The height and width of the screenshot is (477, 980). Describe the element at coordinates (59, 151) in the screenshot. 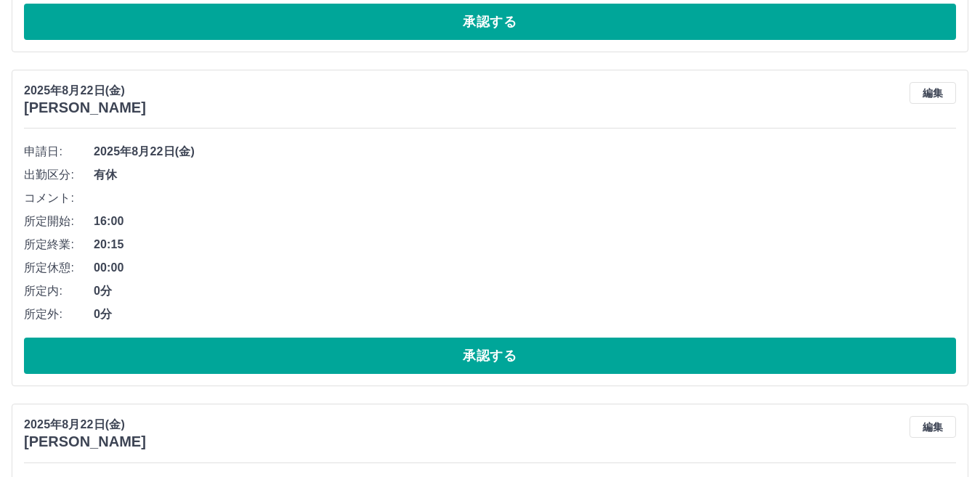

I see `span: 申請日:` at that location.